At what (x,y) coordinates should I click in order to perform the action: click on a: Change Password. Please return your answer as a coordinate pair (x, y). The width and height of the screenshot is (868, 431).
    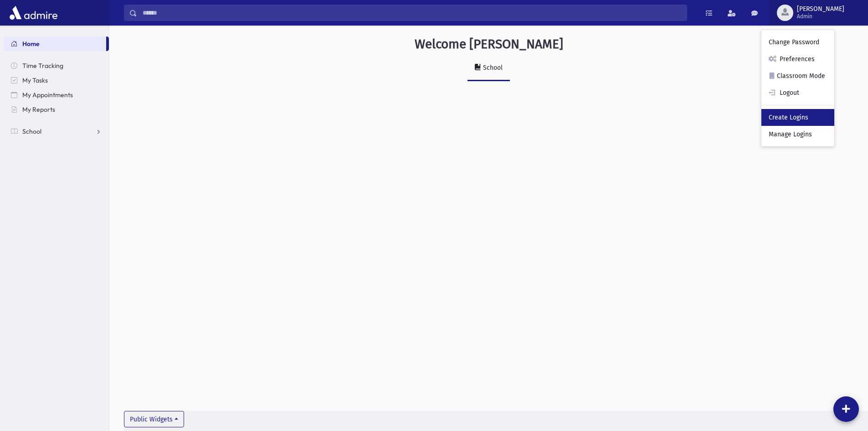
    Looking at the image, I should click on (798, 42).